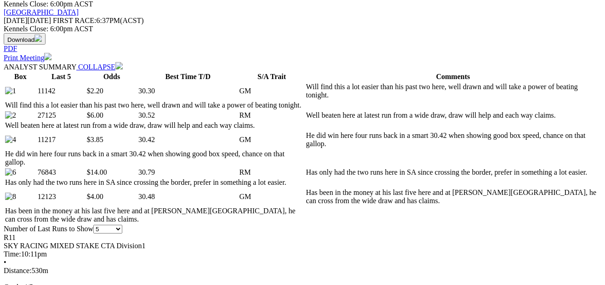  I want to click on td: 27125, so click(61, 115).